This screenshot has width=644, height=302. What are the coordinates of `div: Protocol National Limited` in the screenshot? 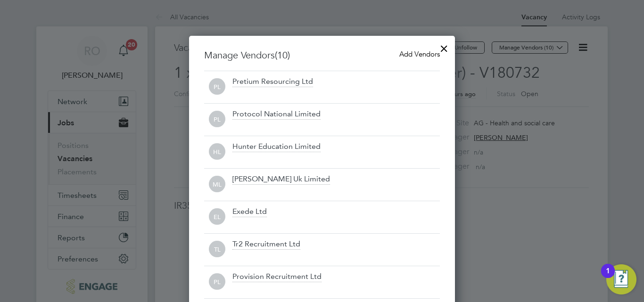 It's located at (276, 115).